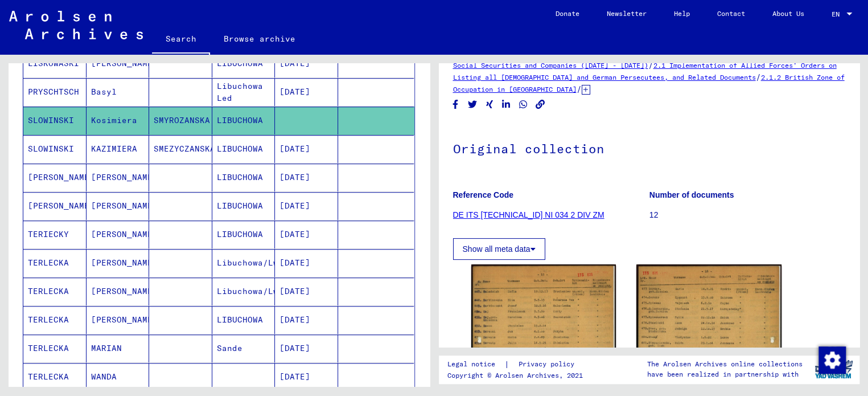 The image size is (868, 396). I want to click on mat-cell: PRYSCHTSCH, so click(55, 92).